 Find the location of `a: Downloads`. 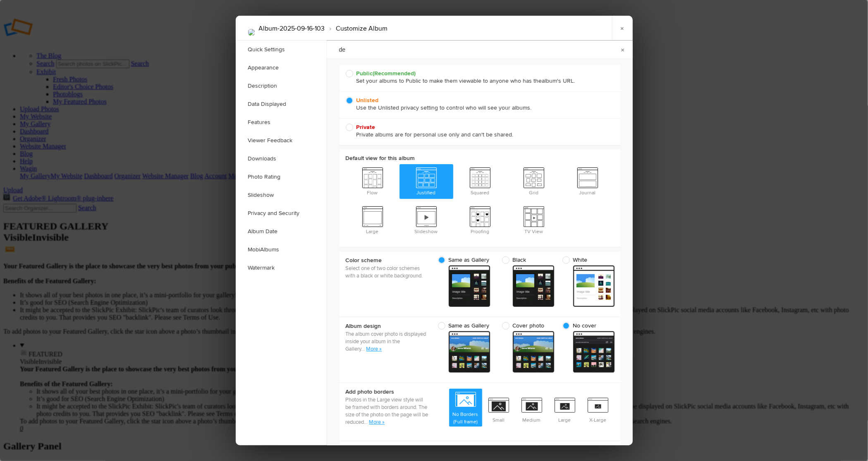

a: Downloads is located at coordinates (281, 158).